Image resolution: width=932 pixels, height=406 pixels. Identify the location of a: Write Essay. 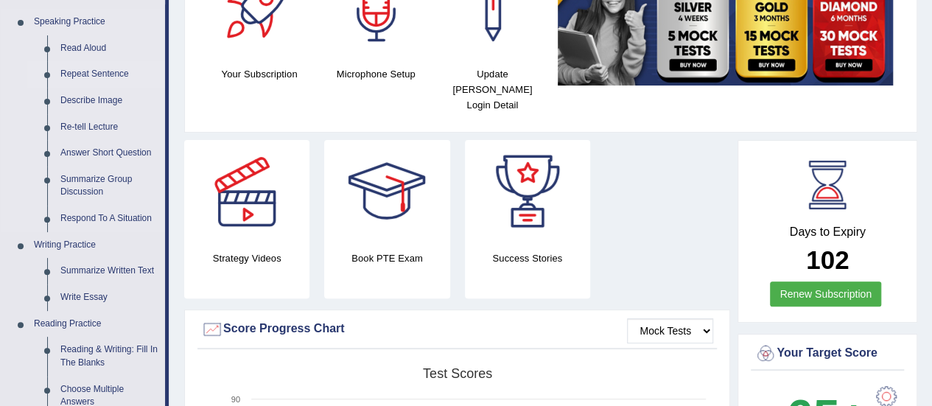
(109, 298).